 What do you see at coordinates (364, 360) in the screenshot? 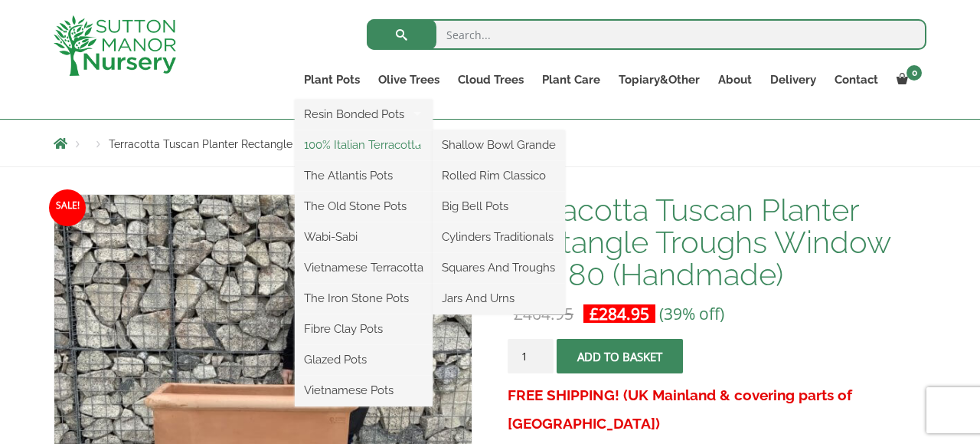
I see `a: Glazed Pots` at bounding box center [364, 360].